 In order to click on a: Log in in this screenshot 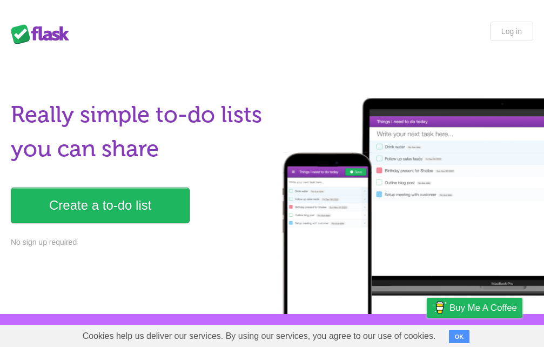, I will do `click(512, 31)`.